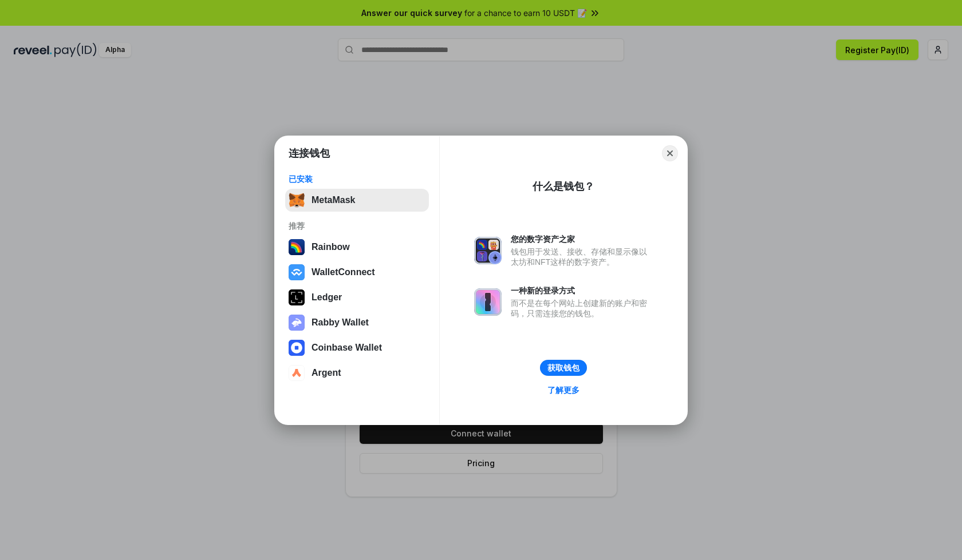 The height and width of the screenshot is (560, 962). I want to click on div: WalletConnect, so click(343, 272).